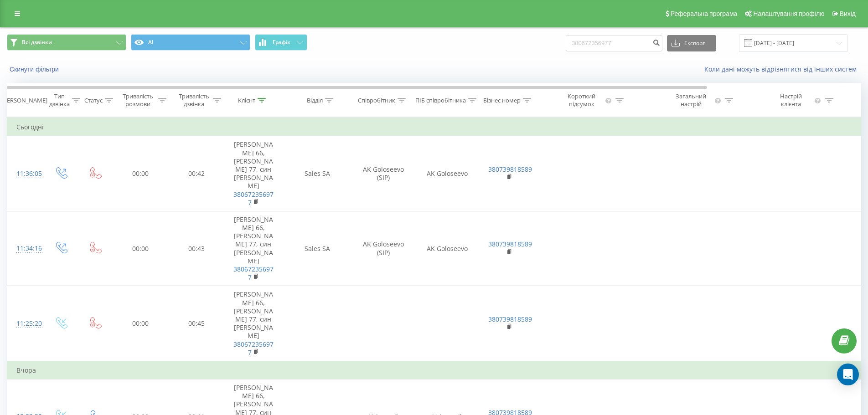 Image resolution: width=868 pixels, height=415 pixels. Describe the element at coordinates (376, 100) in the screenshot. I see `div: Співробітник` at that location.